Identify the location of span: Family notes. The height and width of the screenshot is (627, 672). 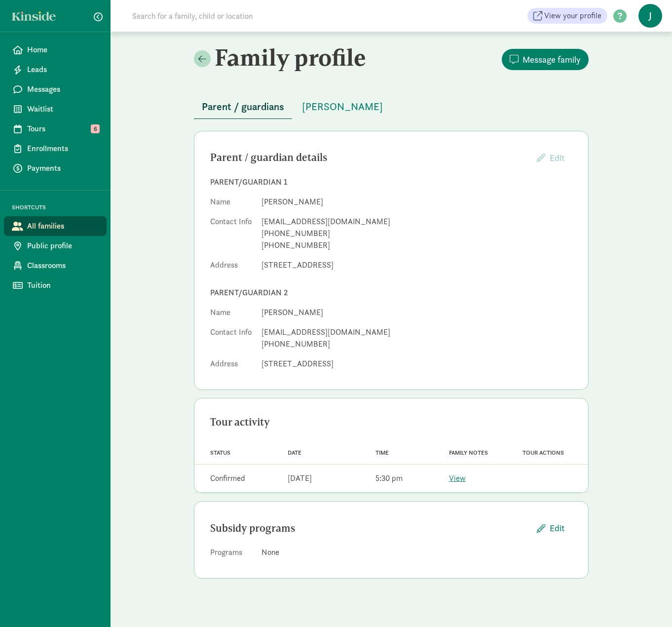
(468, 453).